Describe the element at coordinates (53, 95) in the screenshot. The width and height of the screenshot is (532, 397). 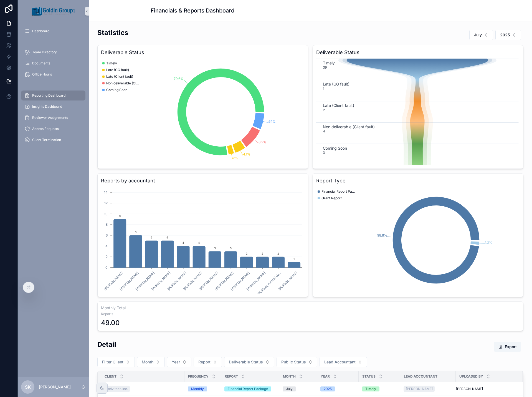
I see `a: Reporting Dashboard` at that location.